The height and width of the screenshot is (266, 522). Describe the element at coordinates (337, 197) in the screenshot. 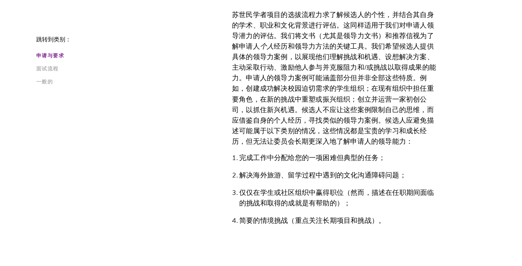

I see `font: 仅仅在学生或社区组织中赢得职位（然而，描述在任职期间面临的挑战和取得的成就是有帮助的）；` at that location.